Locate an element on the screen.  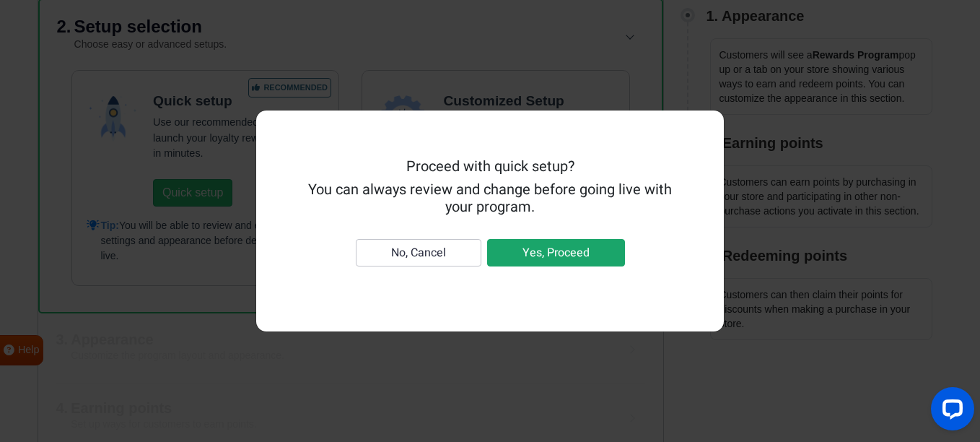
button: Open LiveChat chat widget is located at coordinates (33, 28).